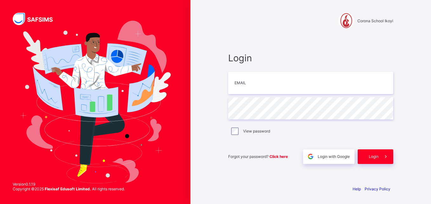 This screenshot has height=204, width=431. What do you see at coordinates (279, 156) in the screenshot?
I see `span: Click here` at bounding box center [279, 156].